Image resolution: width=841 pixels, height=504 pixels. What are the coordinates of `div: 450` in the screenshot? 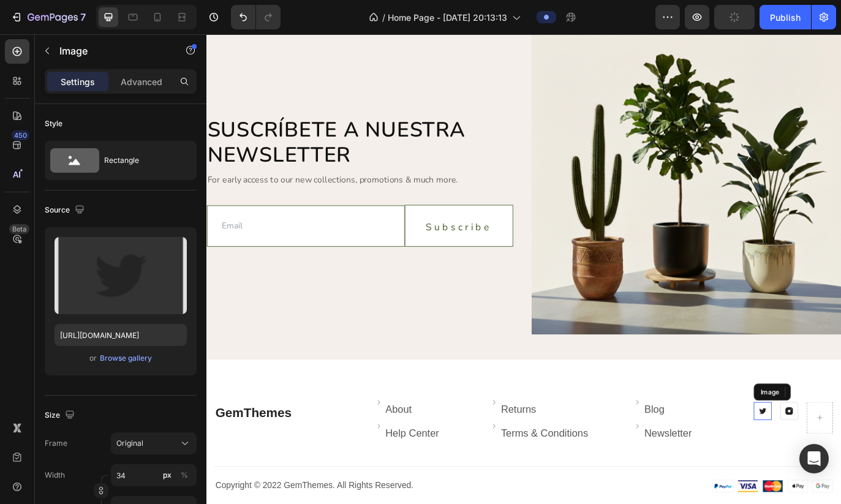 It's located at (20, 135).